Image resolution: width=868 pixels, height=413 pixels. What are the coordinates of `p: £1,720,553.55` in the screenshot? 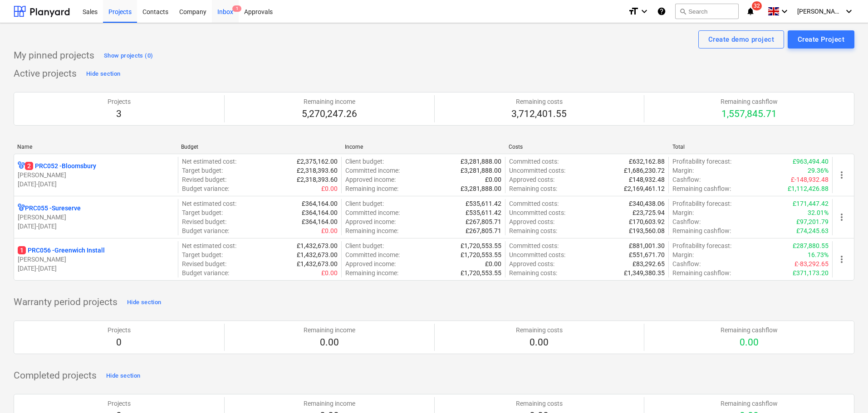 It's located at (481, 273).